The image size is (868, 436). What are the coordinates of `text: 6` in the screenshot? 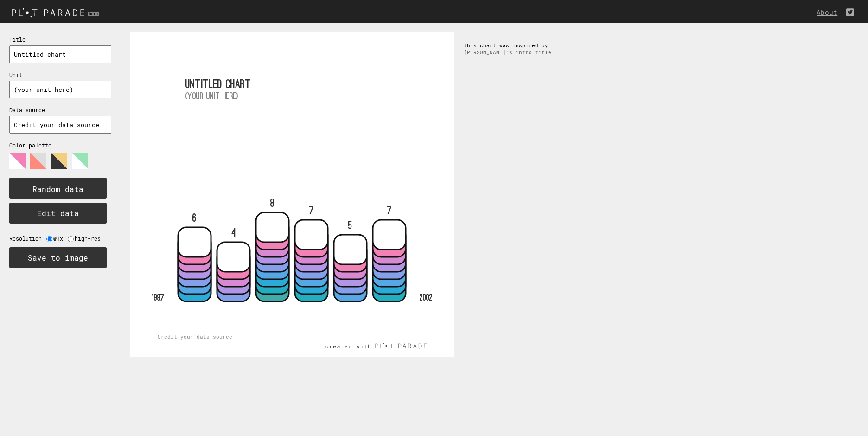 It's located at (195, 218).